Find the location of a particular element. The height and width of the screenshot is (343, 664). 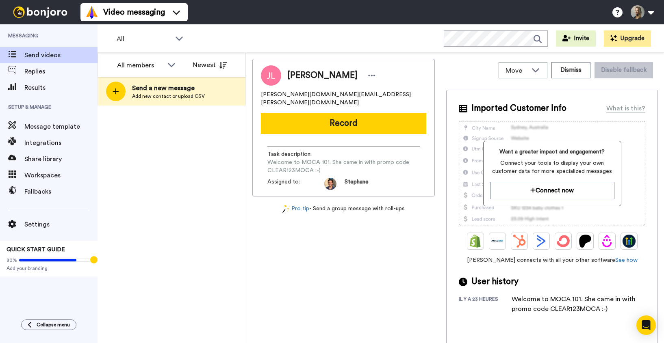

button: Upgrade is located at coordinates (627, 39).